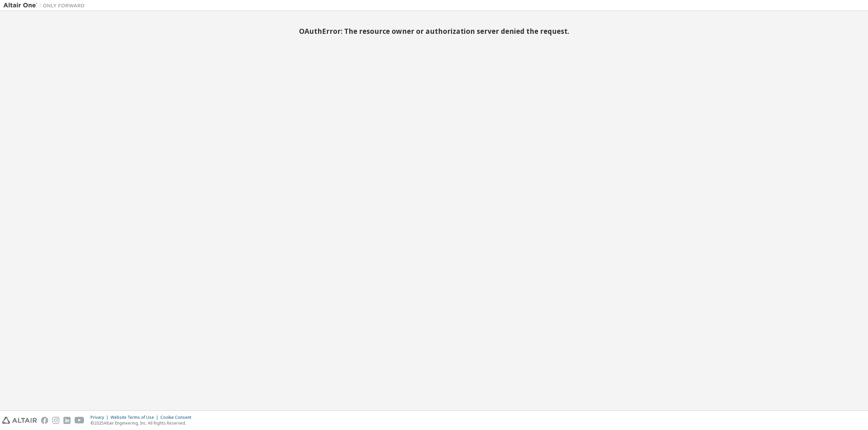  Describe the element at coordinates (434, 31) in the screenshot. I see `h2: OAuthError: The resource owner or authorization server denied the request.` at that location.